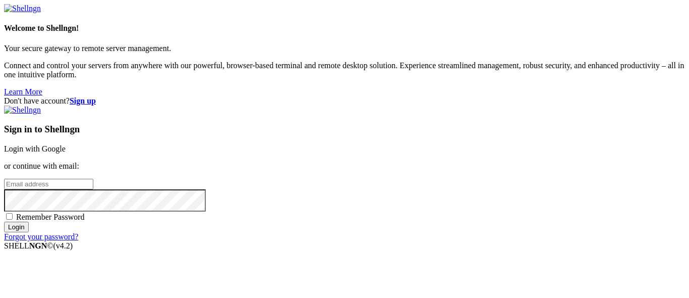 The height and width of the screenshot is (298, 689). I want to click on a: Sign up, so click(83, 100).